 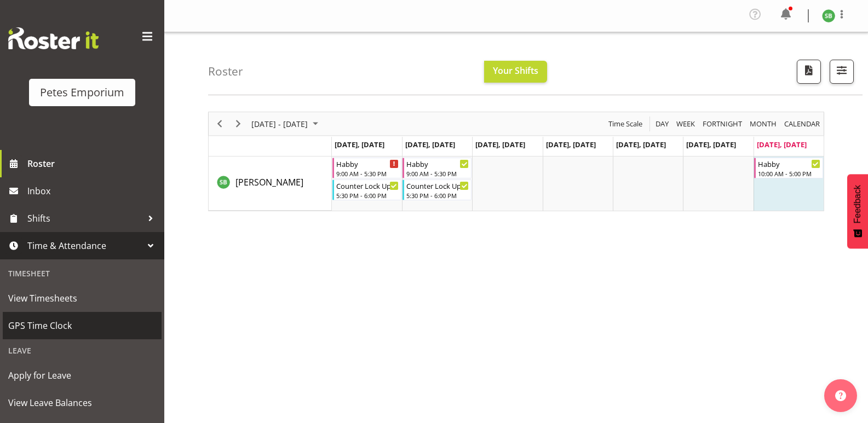 What do you see at coordinates (858, 204) in the screenshot?
I see `span: Feedback` at bounding box center [858, 204].